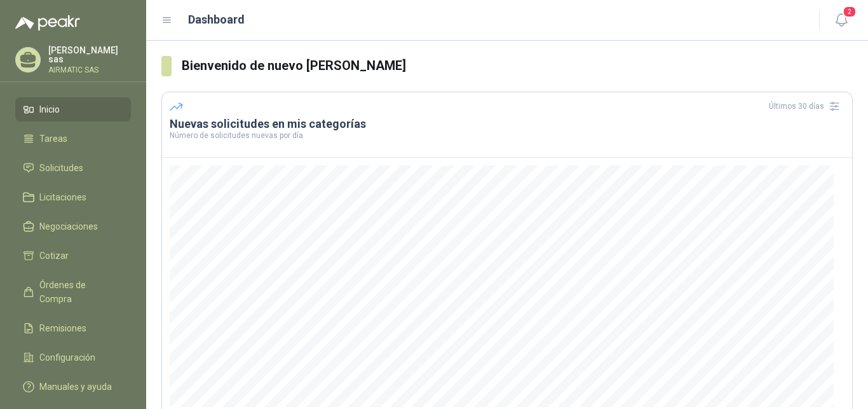  I want to click on span: Inicio, so click(50, 110).